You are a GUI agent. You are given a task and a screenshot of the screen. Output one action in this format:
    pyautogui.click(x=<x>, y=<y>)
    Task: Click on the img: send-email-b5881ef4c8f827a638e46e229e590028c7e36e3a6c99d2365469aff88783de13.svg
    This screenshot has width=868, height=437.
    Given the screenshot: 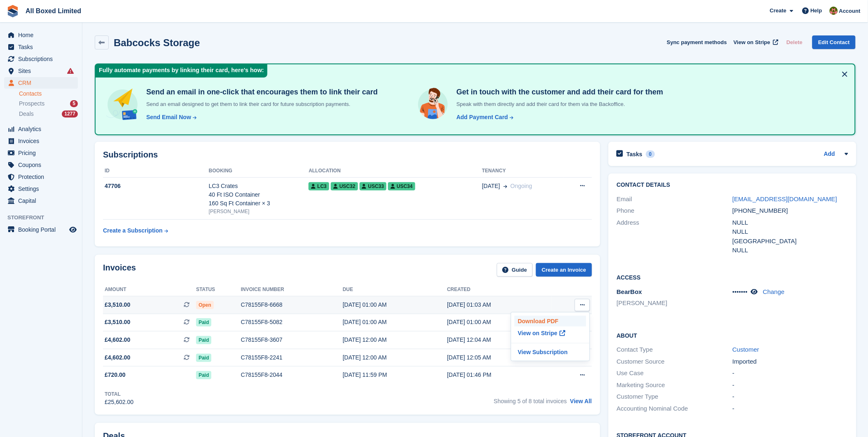 What is the action you would take?
    pyautogui.click(x=122, y=104)
    